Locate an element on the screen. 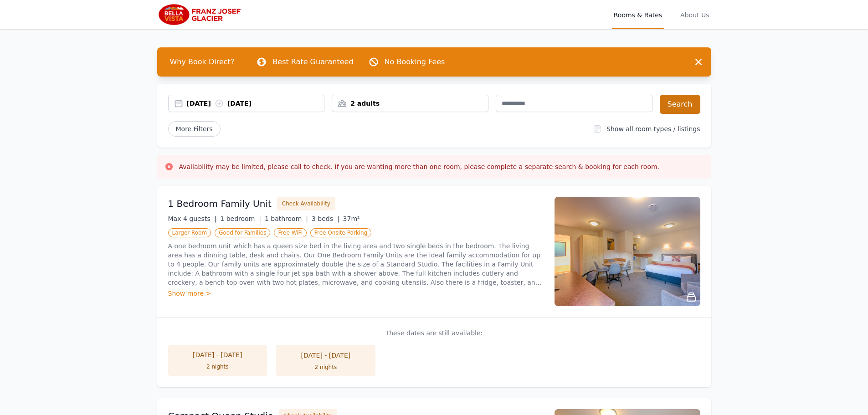 The width and height of the screenshot is (868, 415). button: Check Availability is located at coordinates (306, 204).